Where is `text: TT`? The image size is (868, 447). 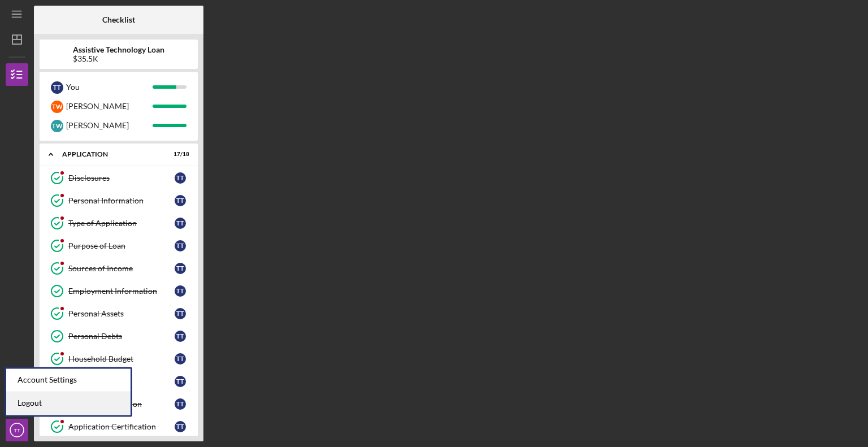 text: TT is located at coordinates (17, 430).